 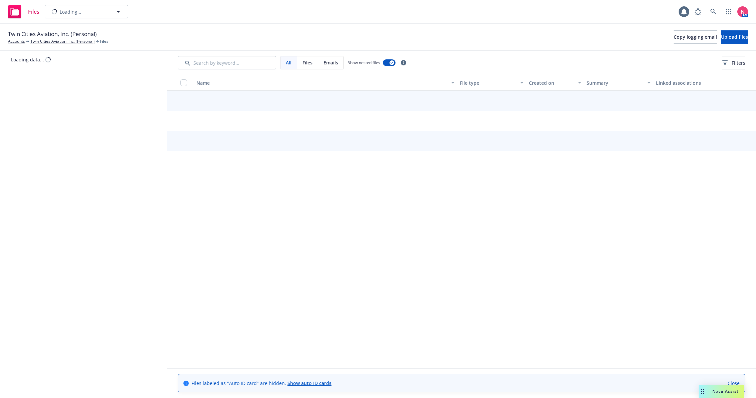 I want to click on button: Nova Assist, so click(x=721, y=391).